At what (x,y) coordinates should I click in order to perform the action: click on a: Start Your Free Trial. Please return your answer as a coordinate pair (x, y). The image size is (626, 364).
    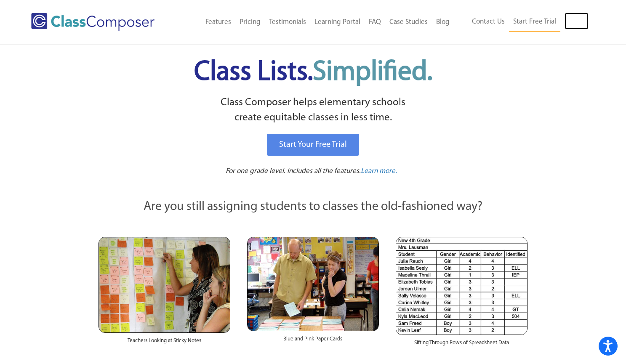
    Looking at the image, I should click on (313, 145).